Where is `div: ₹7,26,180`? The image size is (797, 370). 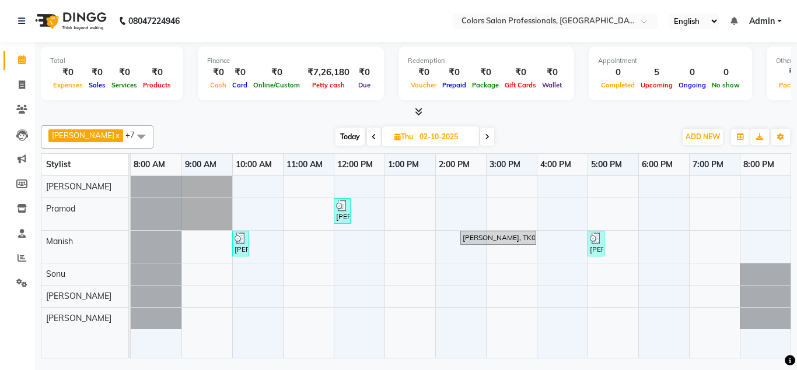
div: ₹7,26,180 is located at coordinates (328, 72).